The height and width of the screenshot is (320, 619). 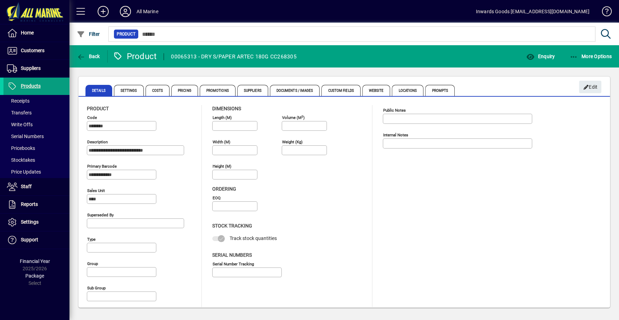 What do you see at coordinates (29, 204) in the screenshot?
I see `span: Reports` at bounding box center [29, 204].